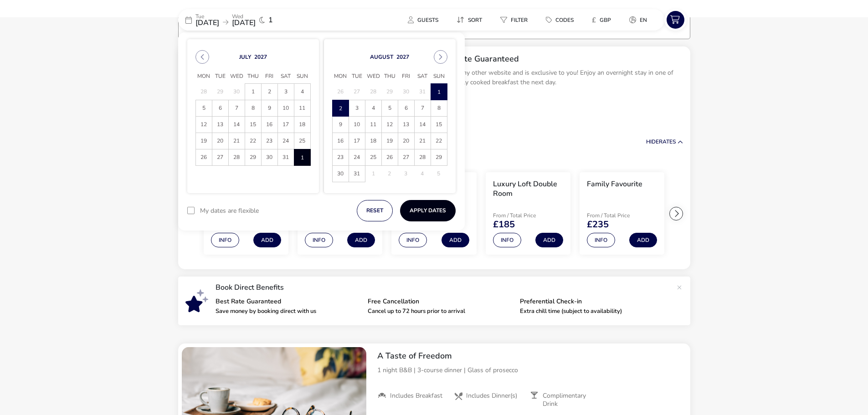  What do you see at coordinates (270, 92) in the screenshot?
I see `span: 2` at bounding box center [270, 92].